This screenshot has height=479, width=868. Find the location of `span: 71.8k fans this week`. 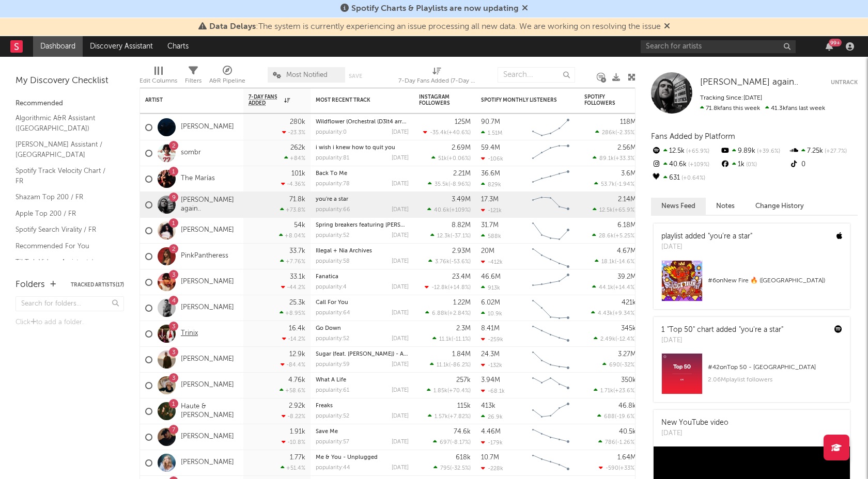

span: 71.8k fans this week is located at coordinates (730, 108).